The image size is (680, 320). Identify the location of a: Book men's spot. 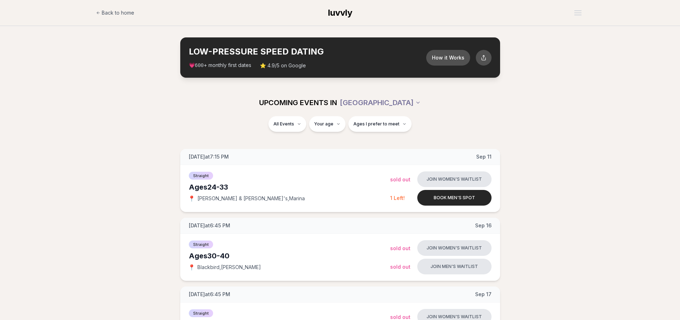
(454, 198).